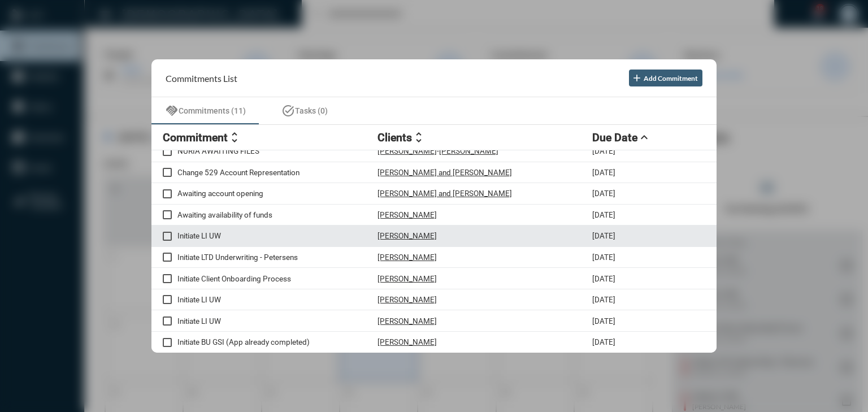  Describe the element at coordinates (312, 111) in the screenshot. I see `span: Tasks (0)` at that location.